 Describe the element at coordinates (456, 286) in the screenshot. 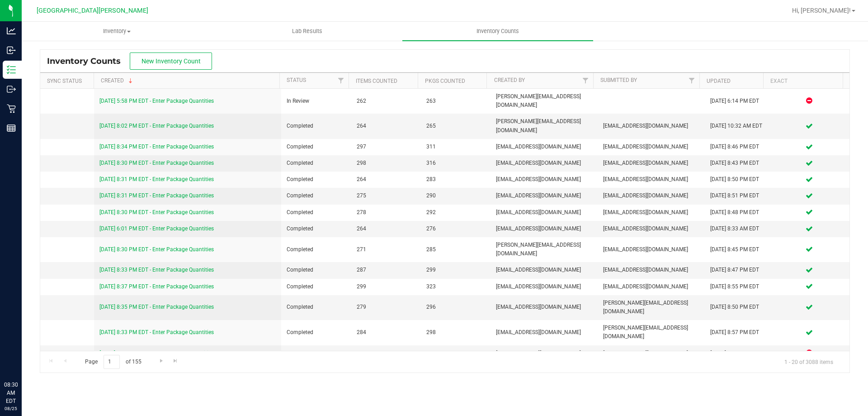

I see `span: 323` at that location.